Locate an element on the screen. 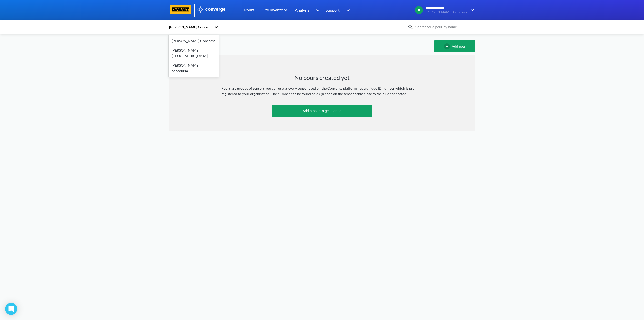 The width and height of the screenshot is (644, 320). h1: No pours created yet is located at coordinates (322, 78).